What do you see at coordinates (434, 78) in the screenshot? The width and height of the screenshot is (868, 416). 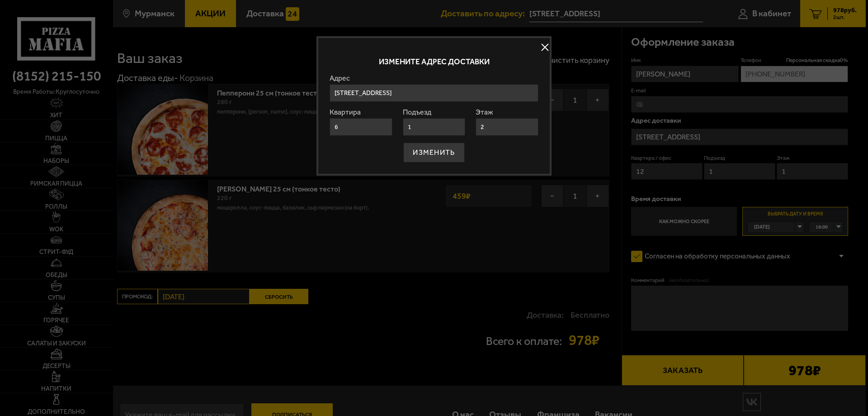 I see `label: Адрес` at bounding box center [434, 78].